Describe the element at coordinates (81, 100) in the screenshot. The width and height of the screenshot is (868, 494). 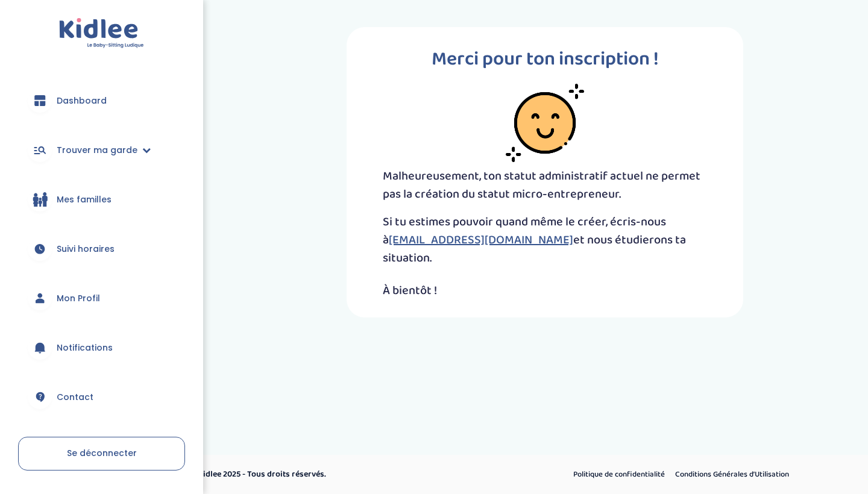
I see `span: Dashboard` at that location.